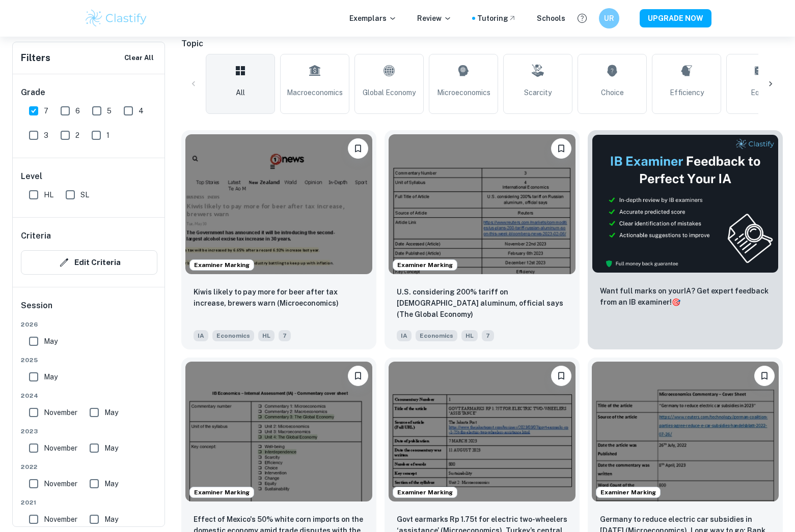 Image resolution: width=795 pixels, height=532 pixels. I want to click on img: Thumbnail, so click(685, 204).